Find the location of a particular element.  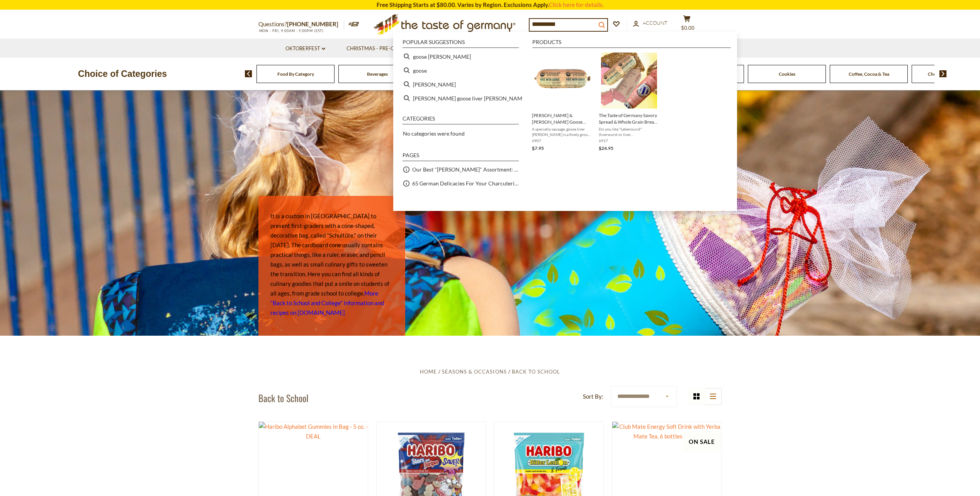

a: Click here for details. is located at coordinates (576, 4).